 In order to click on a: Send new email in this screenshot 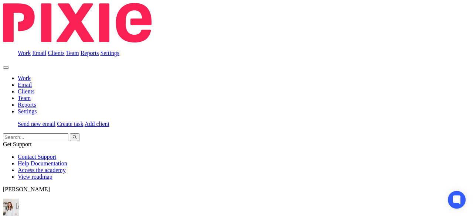, I will do `click(37, 124)`.